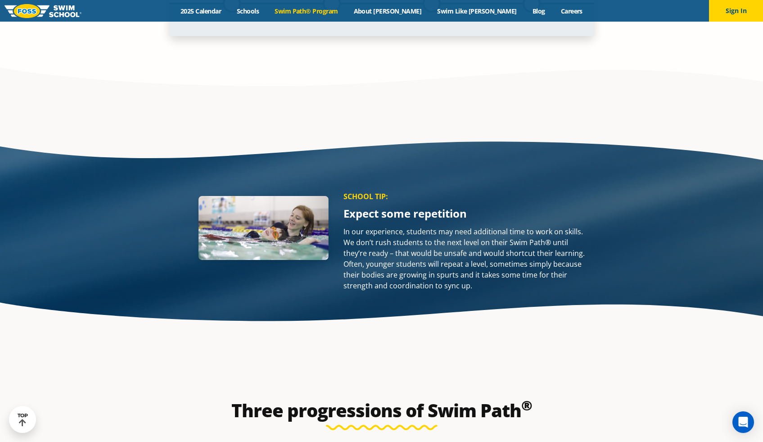 This screenshot has height=442, width=763. Describe the element at coordinates (23, 419) in the screenshot. I see `div: TOP` at that location.